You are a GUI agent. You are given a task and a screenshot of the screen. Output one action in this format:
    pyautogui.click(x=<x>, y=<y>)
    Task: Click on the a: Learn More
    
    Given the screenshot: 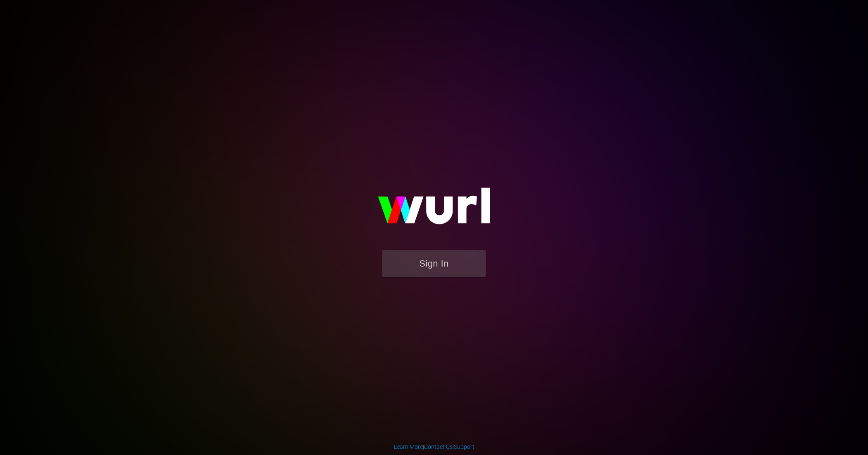 What is the action you would take?
    pyautogui.click(x=409, y=447)
    